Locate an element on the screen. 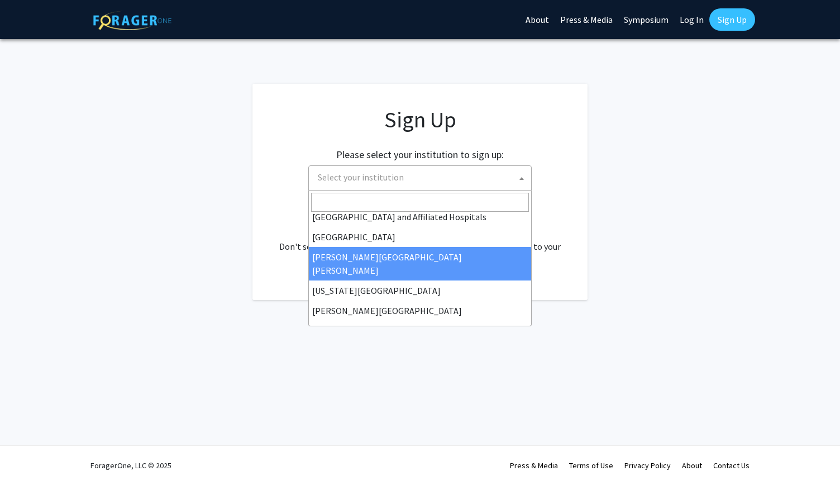 The height and width of the screenshot is (485, 840). h1: Sign Up is located at coordinates (420, 120).